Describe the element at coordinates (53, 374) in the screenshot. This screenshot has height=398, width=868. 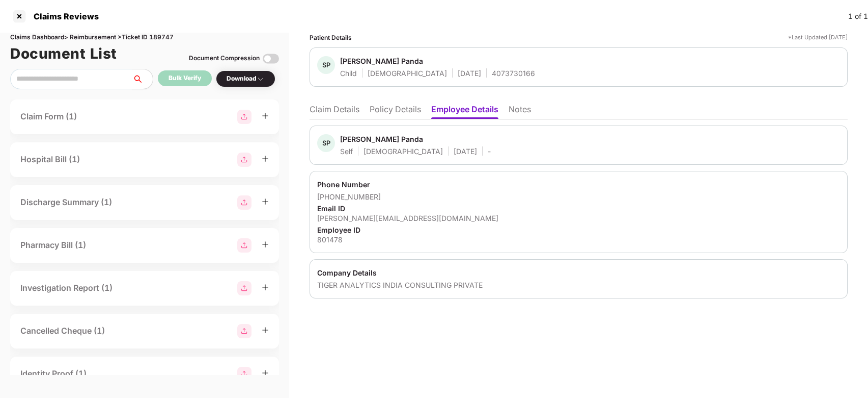
I see `div: Identity Proof (1)` at that location.